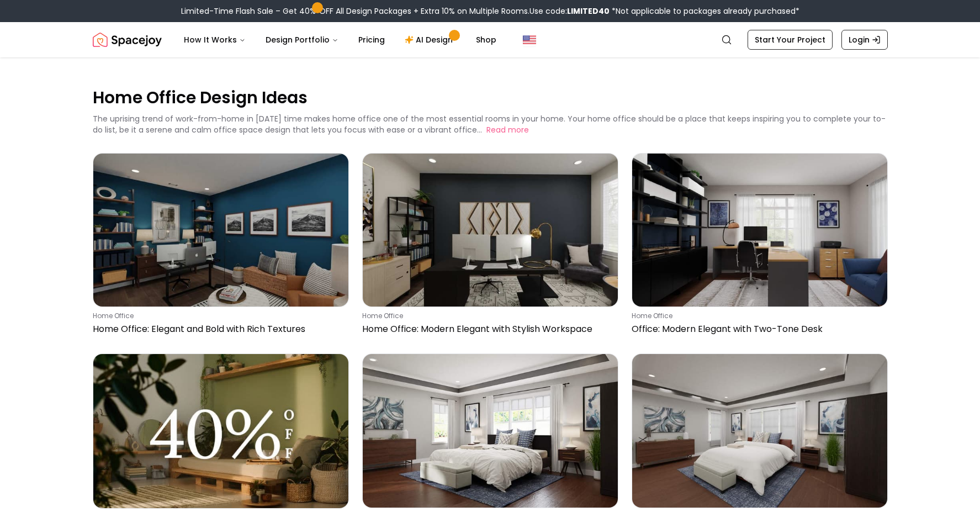 The width and height of the screenshot is (980, 512). I want to click on img: Home Office: Elegant and Bold with Rich Textures, so click(221, 230).